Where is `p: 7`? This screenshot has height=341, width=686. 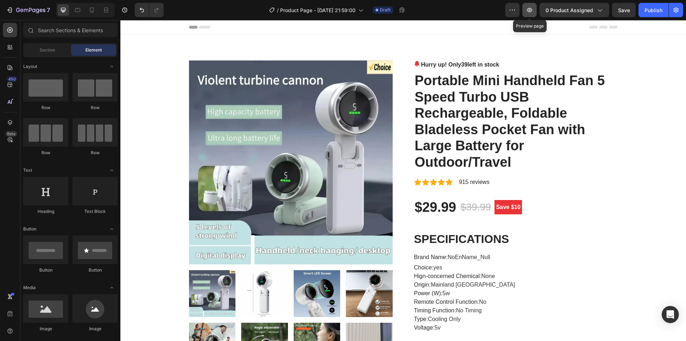 p: 7 is located at coordinates (48, 10).